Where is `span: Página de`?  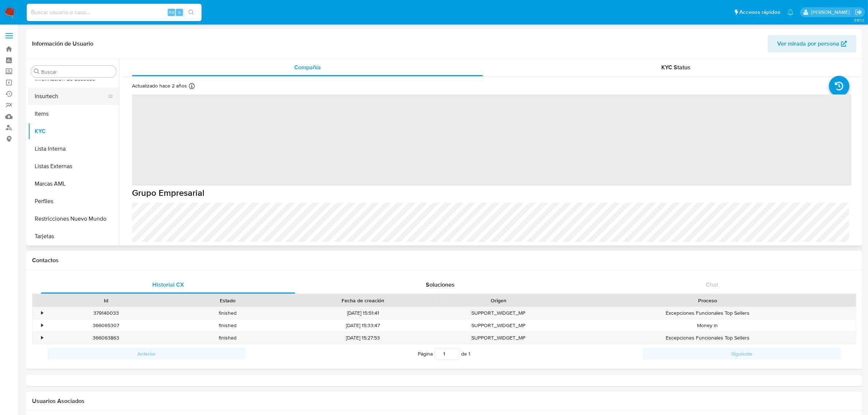
span: Página de is located at coordinates (444, 354).